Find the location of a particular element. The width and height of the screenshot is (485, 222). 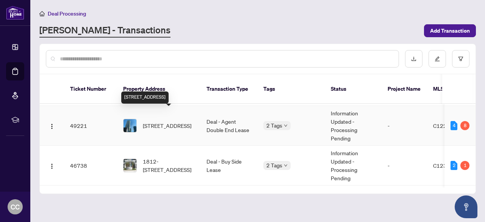

span: filter is located at coordinates (461, 59).